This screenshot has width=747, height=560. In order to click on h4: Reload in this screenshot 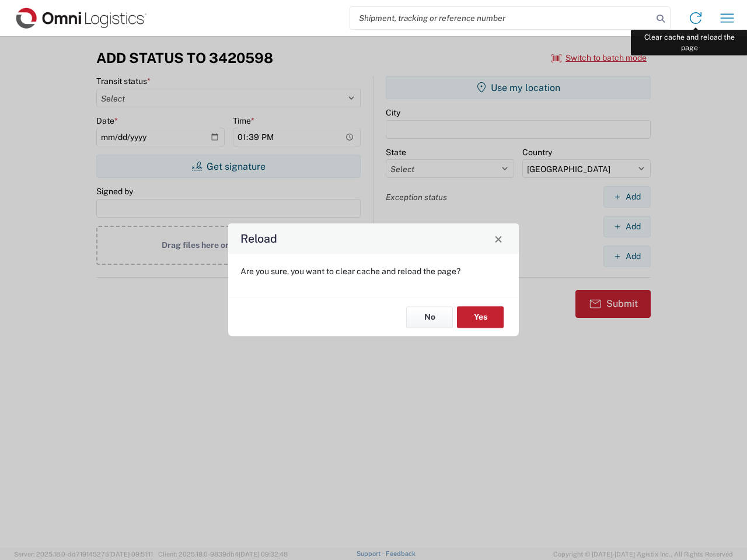, I will do `click(259, 239)`.